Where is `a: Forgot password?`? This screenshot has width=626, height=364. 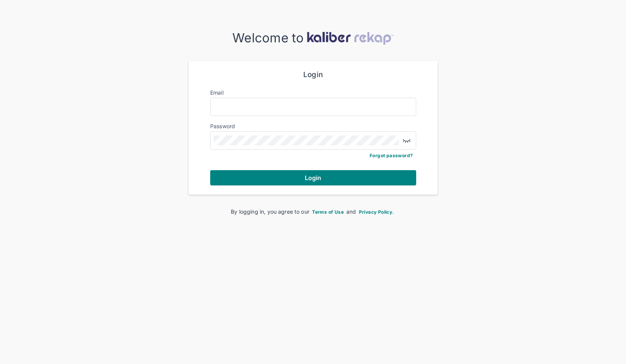
a: Forgot password? is located at coordinates (391, 155).